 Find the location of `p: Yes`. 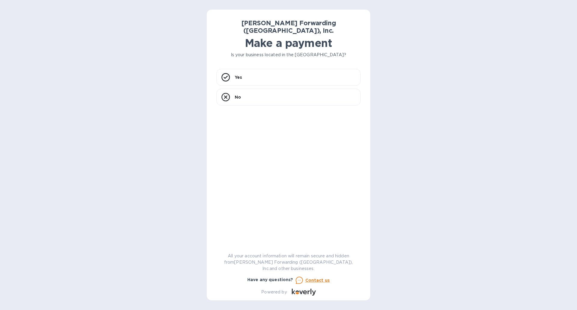

p: Yes is located at coordinates (238, 77).